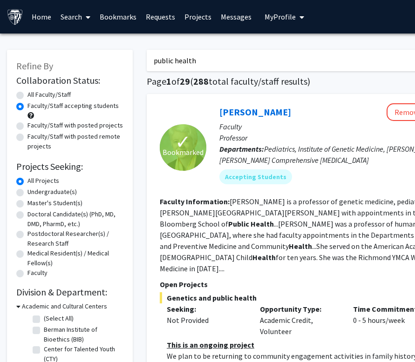 This screenshot has height=362, width=415. Describe the element at coordinates (37, 273) in the screenshot. I see `label: Faculty` at that location.